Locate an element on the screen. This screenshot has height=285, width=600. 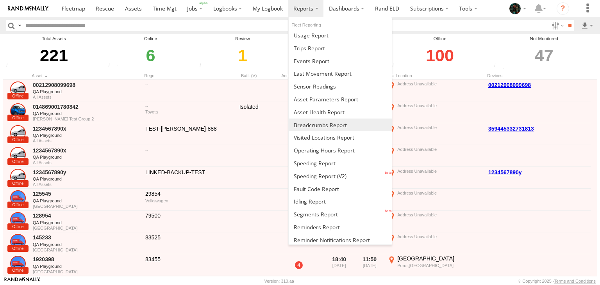
div: Review is located at coordinates (243, 39).